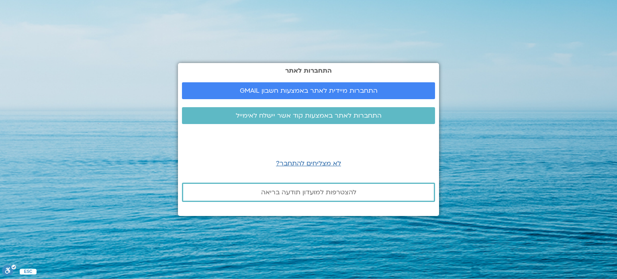 This screenshot has width=617, height=279. I want to click on span: להצטרפות למועדון תודעה בריאה, so click(308, 192).